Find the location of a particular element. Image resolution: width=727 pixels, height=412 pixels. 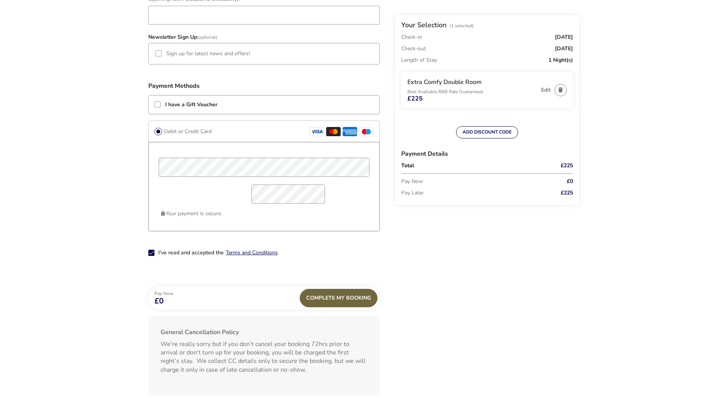

div: Complete My Booking is located at coordinates (338, 298).